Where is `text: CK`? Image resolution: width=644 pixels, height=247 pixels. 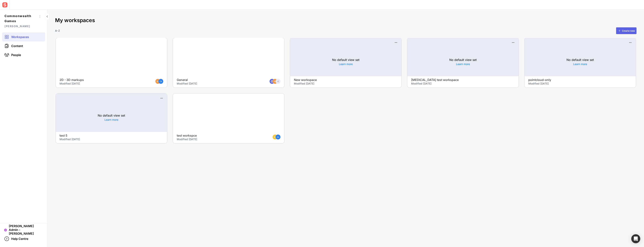
text: CK is located at coordinates (161, 82).